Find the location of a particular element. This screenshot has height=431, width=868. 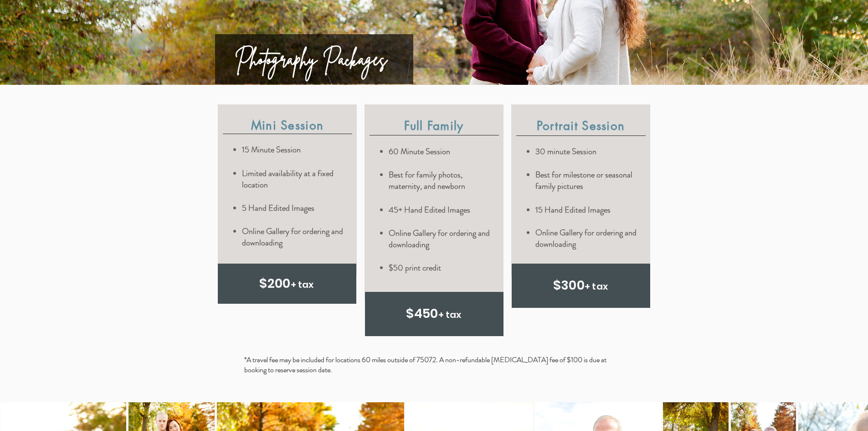

span: $300 is located at coordinates (569, 285).